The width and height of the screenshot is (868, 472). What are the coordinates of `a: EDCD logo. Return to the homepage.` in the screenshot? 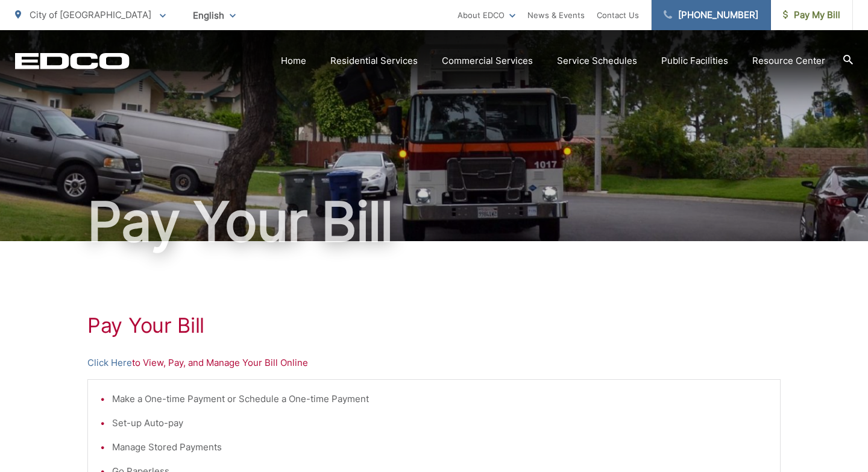 It's located at (73, 61).